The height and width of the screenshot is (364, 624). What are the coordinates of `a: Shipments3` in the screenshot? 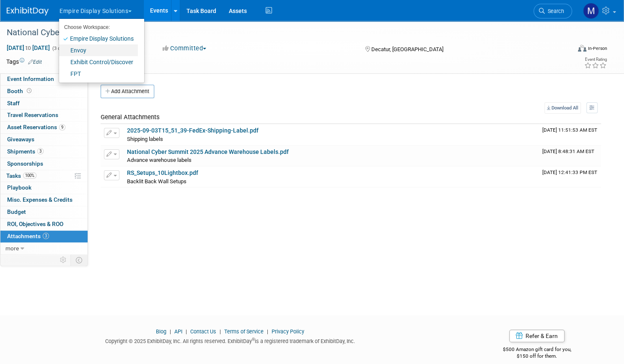 It's located at (44, 152).